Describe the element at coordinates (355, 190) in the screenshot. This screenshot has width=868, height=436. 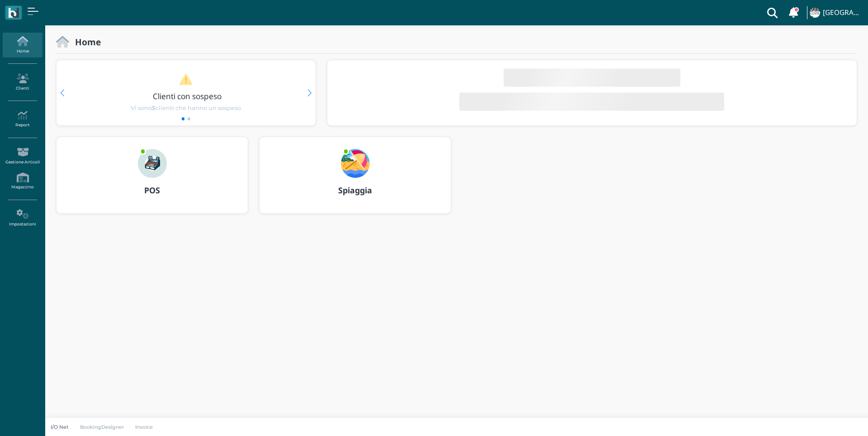
I see `b: Spiaggia` at that location.